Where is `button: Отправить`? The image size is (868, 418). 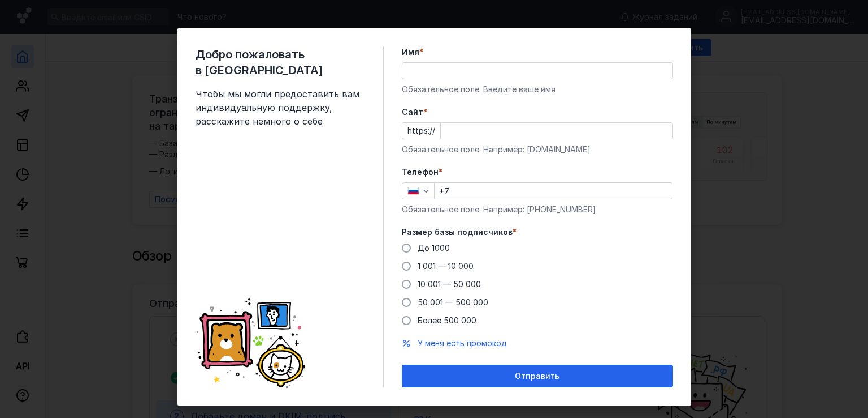
button: Отправить is located at coordinates (537, 376).